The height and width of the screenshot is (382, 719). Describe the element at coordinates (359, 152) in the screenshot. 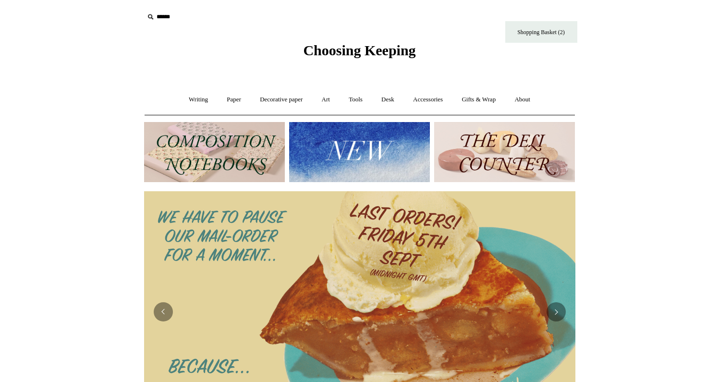

I see `img: New.jpg__PID:f73bdf93-380a-4a35-bcfe-7823039498e1` at that location.